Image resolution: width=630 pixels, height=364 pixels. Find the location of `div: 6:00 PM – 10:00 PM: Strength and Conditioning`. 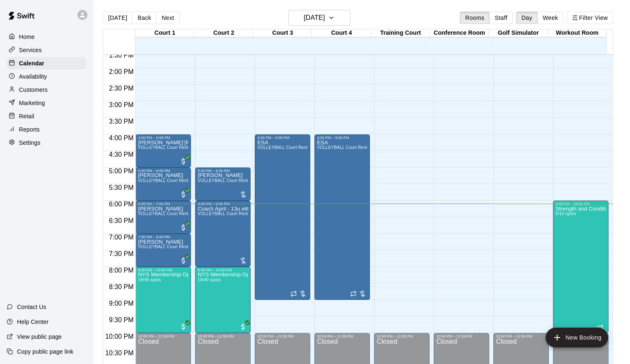

div: 6:00 PM – 10:00 PM: Strength and Conditioning is located at coordinates (581, 267).